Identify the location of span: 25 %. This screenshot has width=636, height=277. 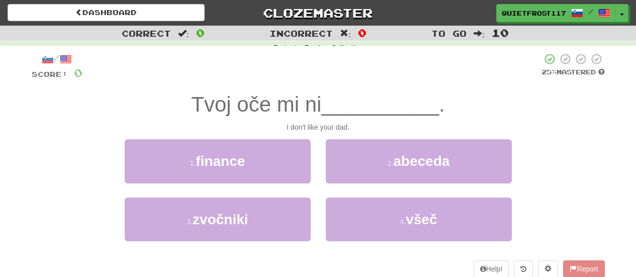
(549, 72).